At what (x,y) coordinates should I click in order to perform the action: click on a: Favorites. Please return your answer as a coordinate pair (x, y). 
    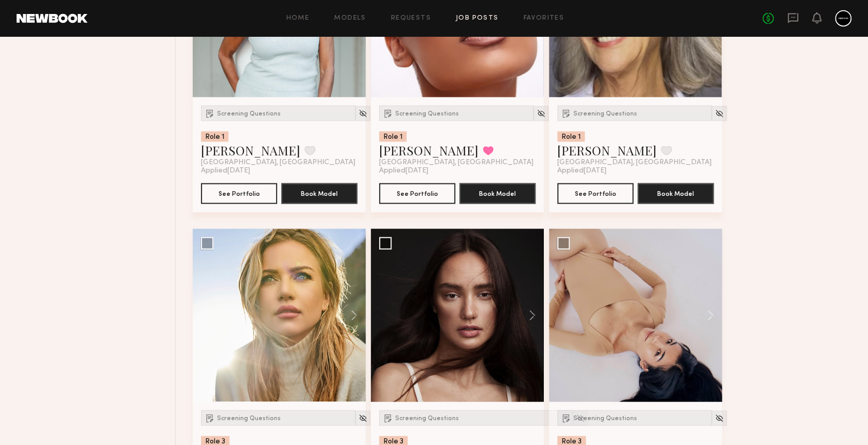
    Looking at the image, I should click on (543, 18).